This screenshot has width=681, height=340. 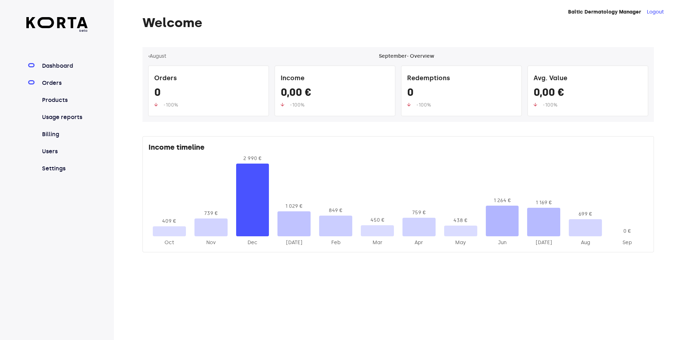 I want to click on div: 2024-Oct, so click(x=169, y=242).